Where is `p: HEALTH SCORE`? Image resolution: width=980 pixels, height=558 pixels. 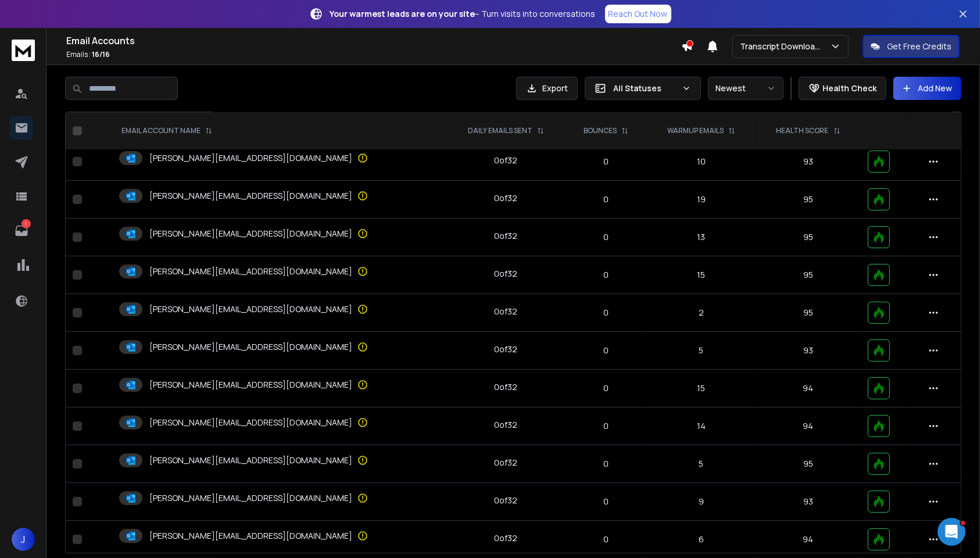
p: HEALTH SCORE is located at coordinates (803, 131).